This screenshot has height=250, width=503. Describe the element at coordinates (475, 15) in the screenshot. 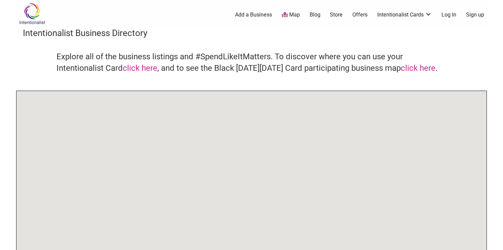

I see `a: Sign up` at that location.